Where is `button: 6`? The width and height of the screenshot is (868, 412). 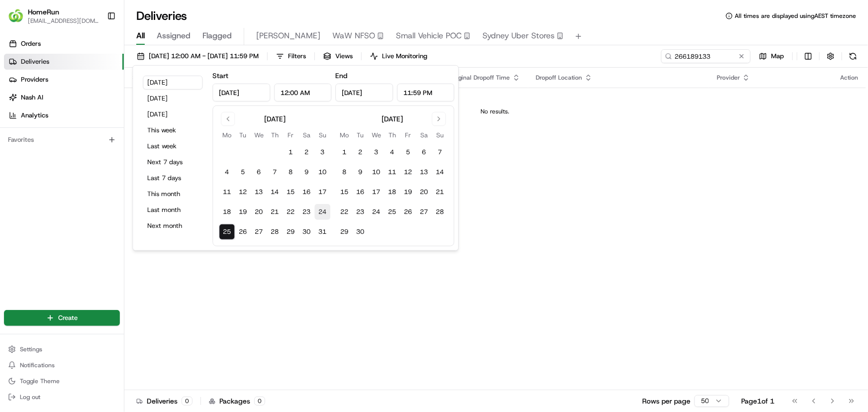
button: 6 is located at coordinates (424, 152).